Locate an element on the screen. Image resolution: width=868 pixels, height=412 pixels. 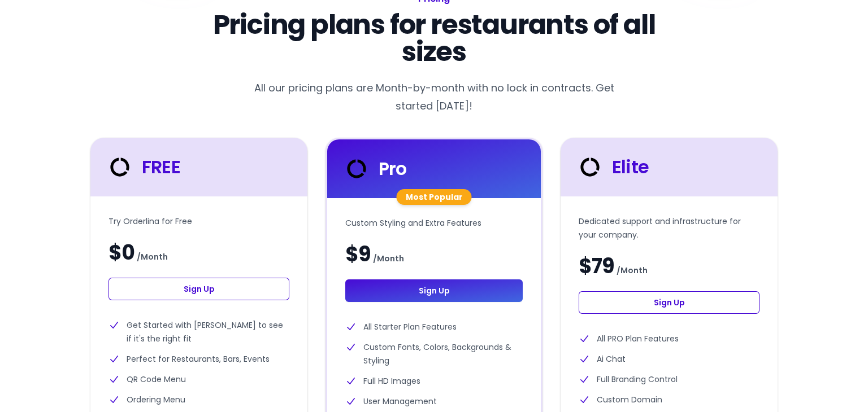
div: Elite is located at coordinates (612, 167).